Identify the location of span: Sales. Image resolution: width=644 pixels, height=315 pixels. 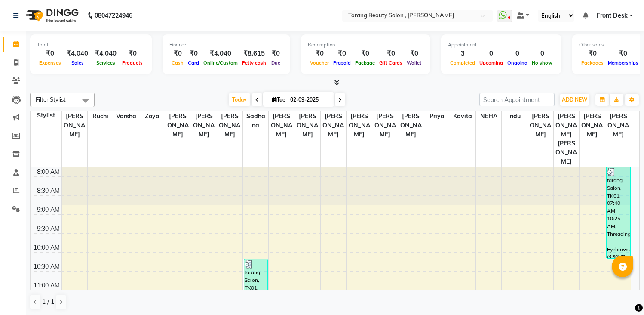
(78, 63).